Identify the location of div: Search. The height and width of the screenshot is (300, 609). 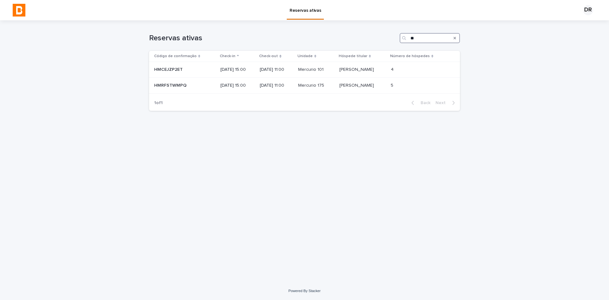
(430, 38).